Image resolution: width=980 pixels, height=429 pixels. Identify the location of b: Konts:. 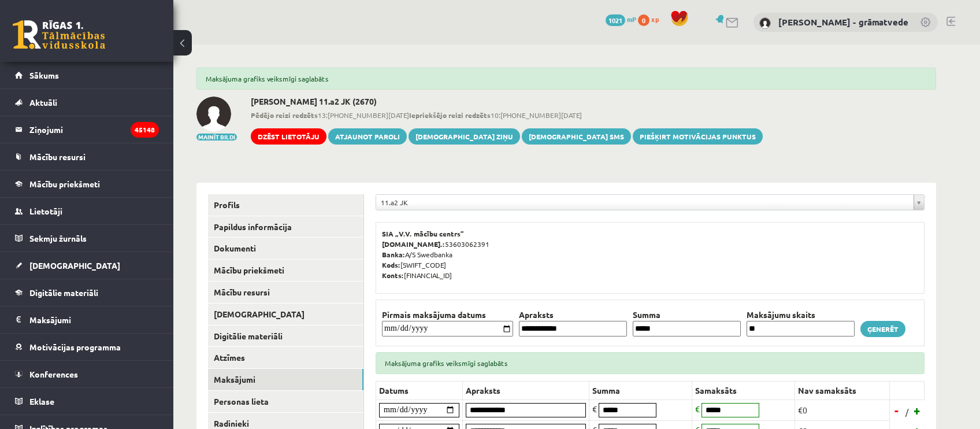
(393, 275).